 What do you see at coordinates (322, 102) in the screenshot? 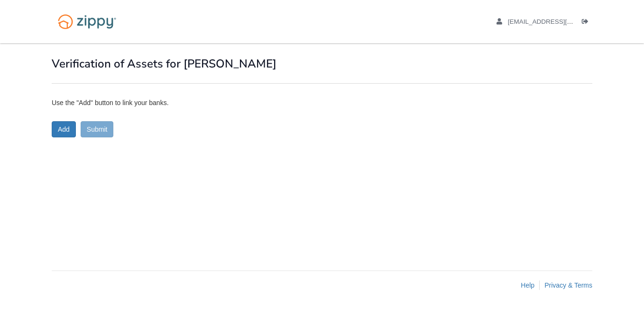
I see `div: Use the "Add" button to link your banks.` at bounding box center [322, 102].